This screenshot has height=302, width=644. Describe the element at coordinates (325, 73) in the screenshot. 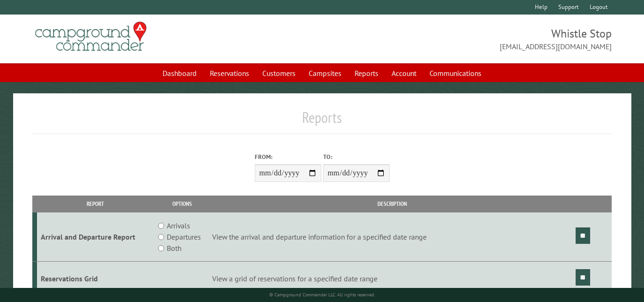

I see `a: Campsites` at that location.